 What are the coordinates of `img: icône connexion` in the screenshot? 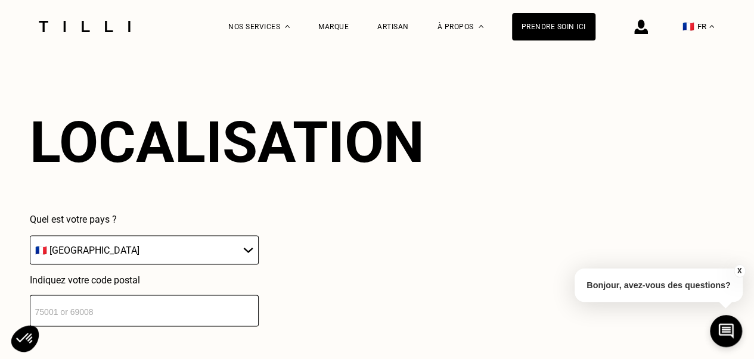 It's located at (640, 27).